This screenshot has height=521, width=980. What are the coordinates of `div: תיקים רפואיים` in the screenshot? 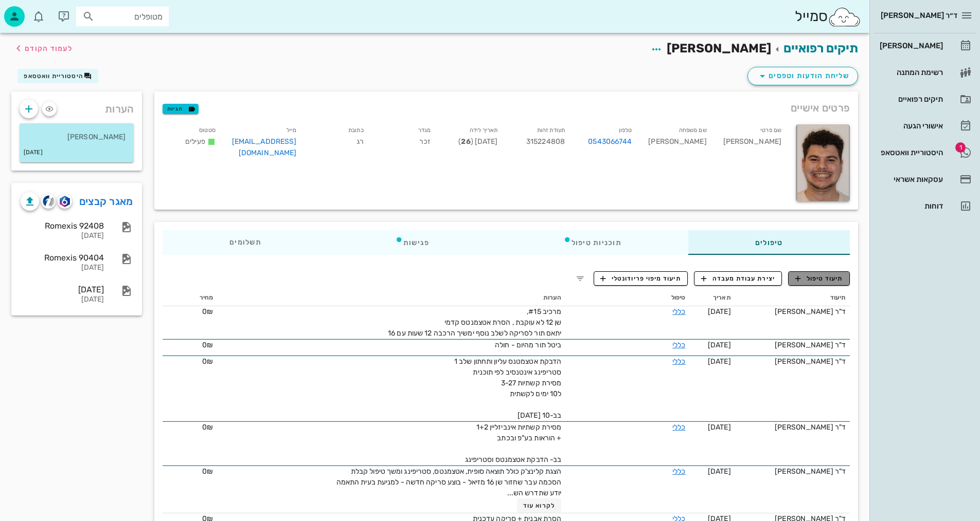 It's located at (910, 100).